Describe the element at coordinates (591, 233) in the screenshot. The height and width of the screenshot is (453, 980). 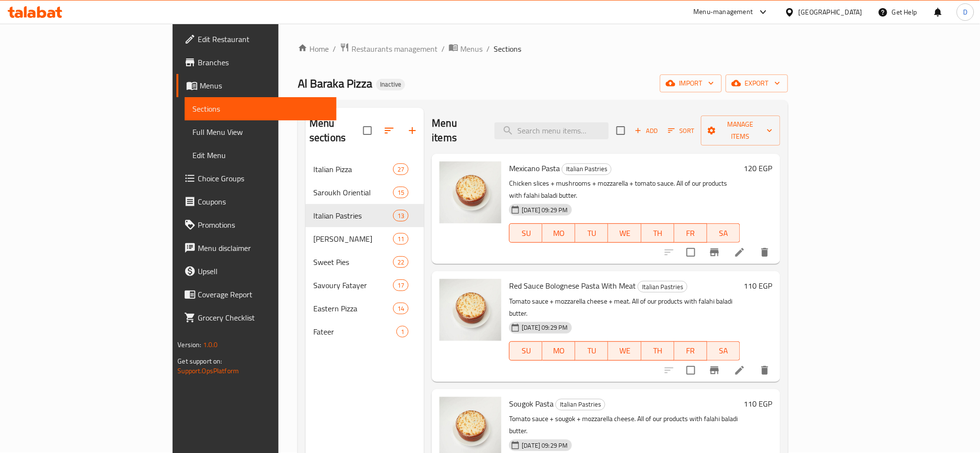
I see `button: TU` at that location.